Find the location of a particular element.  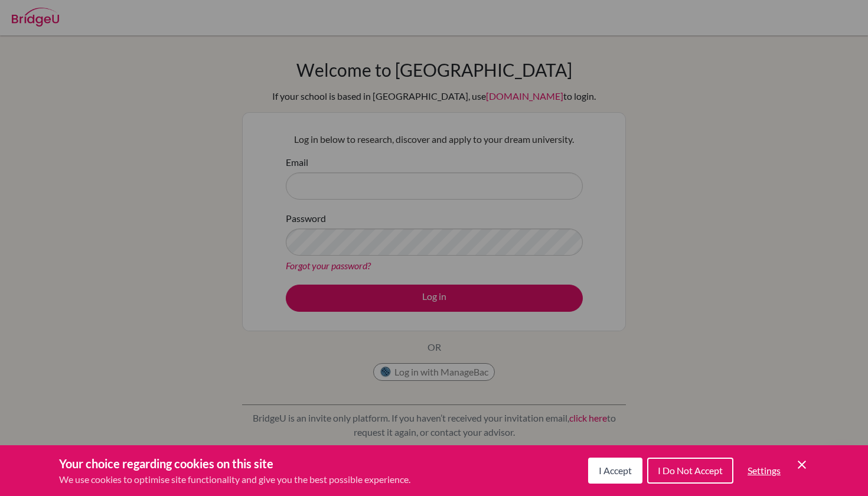

button: I Do Not Accept is located at coordinates (690, 470).